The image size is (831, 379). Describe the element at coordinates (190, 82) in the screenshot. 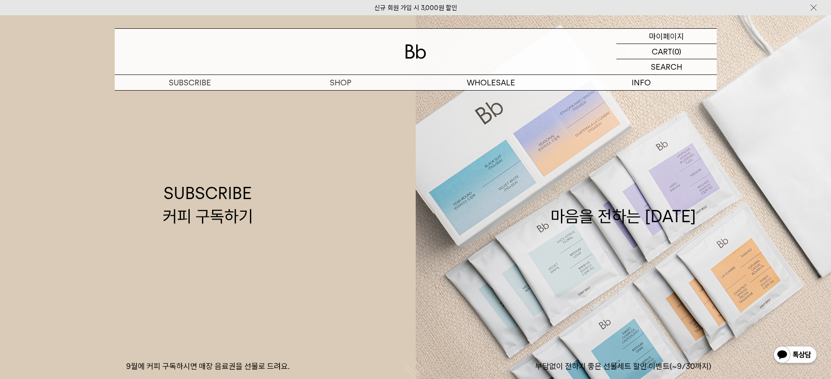

I see `p: SUBSCRIBE` at that location.